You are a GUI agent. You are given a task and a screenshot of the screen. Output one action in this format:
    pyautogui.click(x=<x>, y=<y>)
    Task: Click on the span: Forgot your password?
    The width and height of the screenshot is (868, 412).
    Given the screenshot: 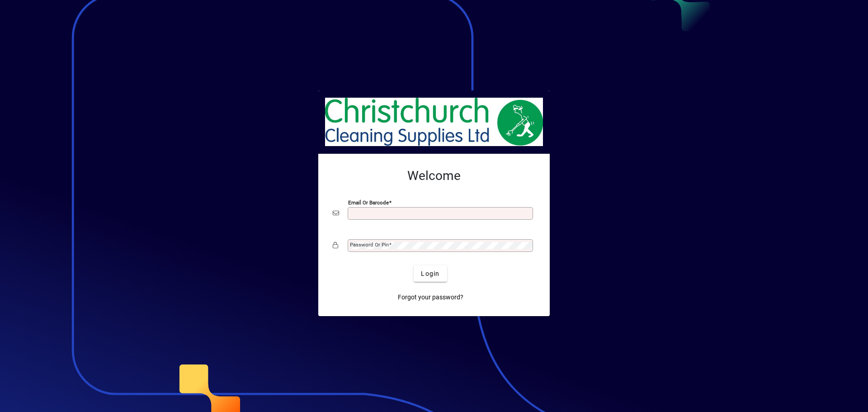 What is the action you would take?
    pyautogui.click(x=431, y=297)
    